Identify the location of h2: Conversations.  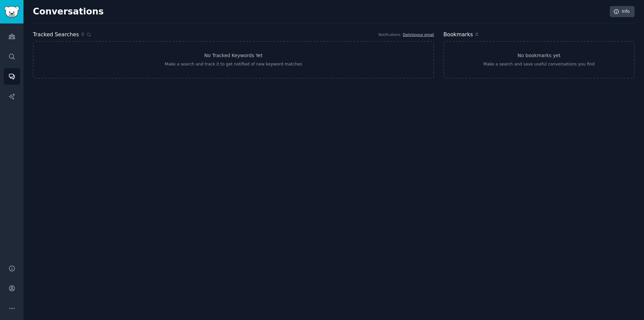
(68, 11).